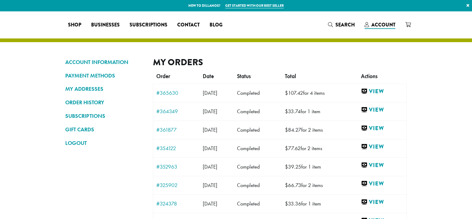 The height and width of the screenshot is (219, 472). Describe the element at coordinates (243, 76) in the screenshot. I see `span: Status` at that location.